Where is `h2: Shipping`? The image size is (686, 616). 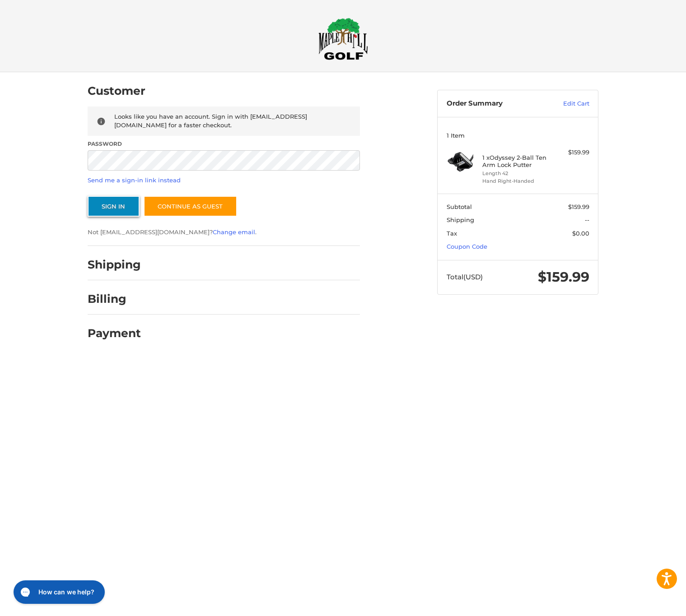
h2: Shipping is located at coordinates (115, 264).